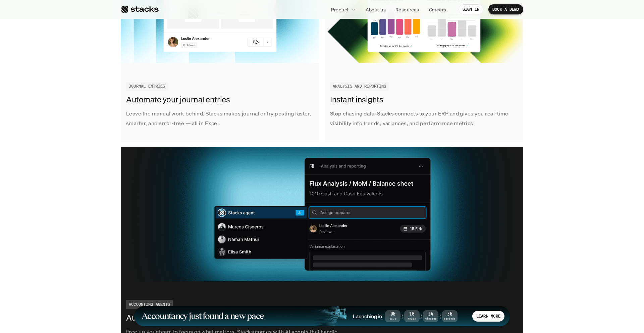 The image size is (644, 333). I want to click on a: Privacy Policy, so click(94, 158).